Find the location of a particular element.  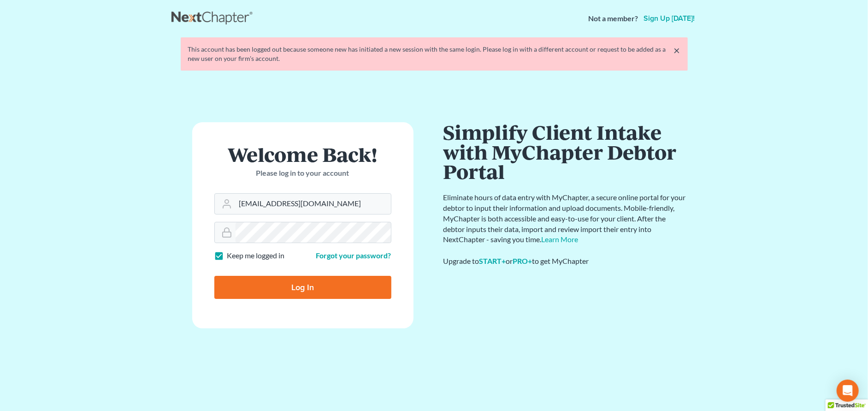

div: This account has been logged out because someone new has initiated a new session with the same lo... is located at coordinates (434, 54).